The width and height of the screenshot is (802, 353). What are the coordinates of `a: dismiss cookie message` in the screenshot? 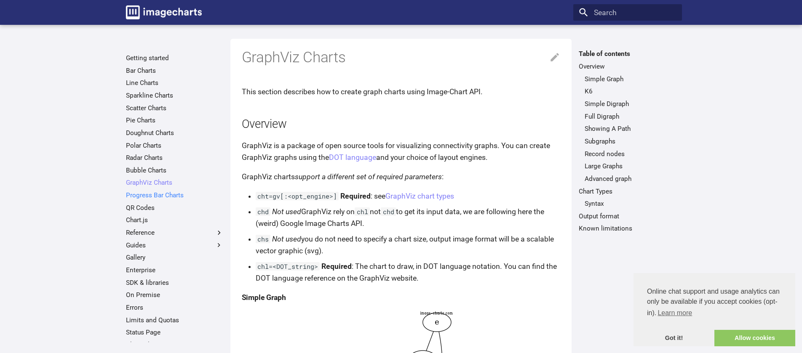 It's located at (674, 339).